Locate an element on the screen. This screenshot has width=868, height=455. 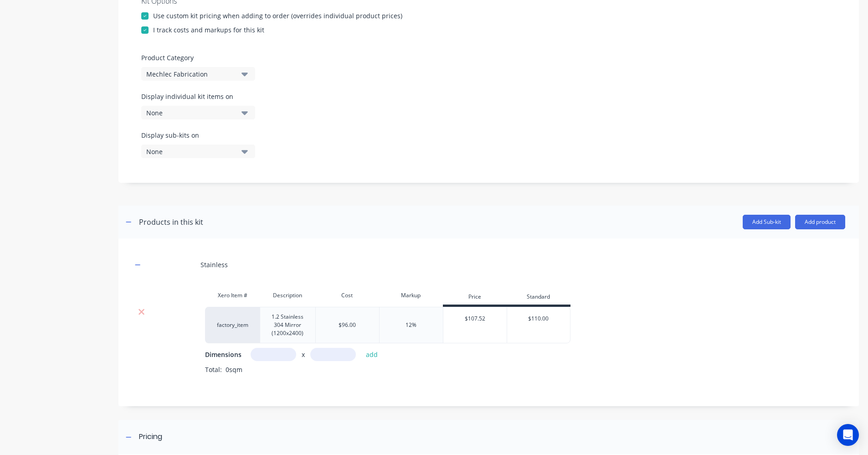
button: Add product is located at coordinates (821, 222).